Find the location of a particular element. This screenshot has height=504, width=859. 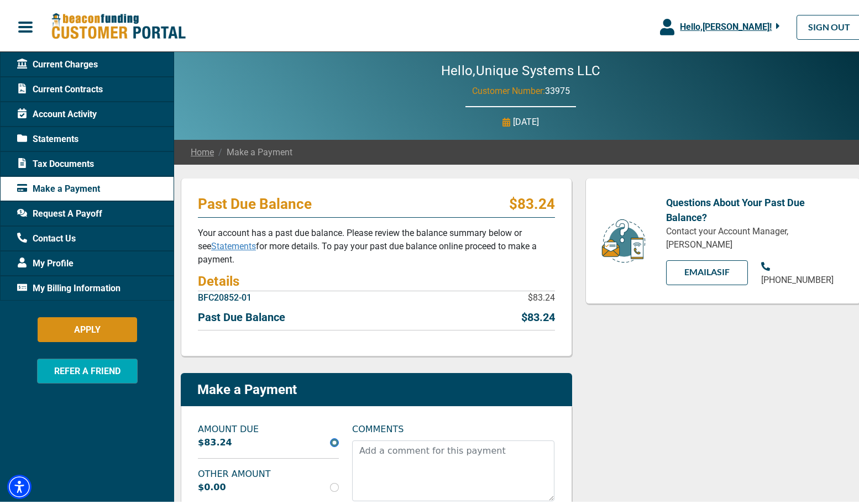

label: OTHER AMOUNT is located at coordinates (268, 472).